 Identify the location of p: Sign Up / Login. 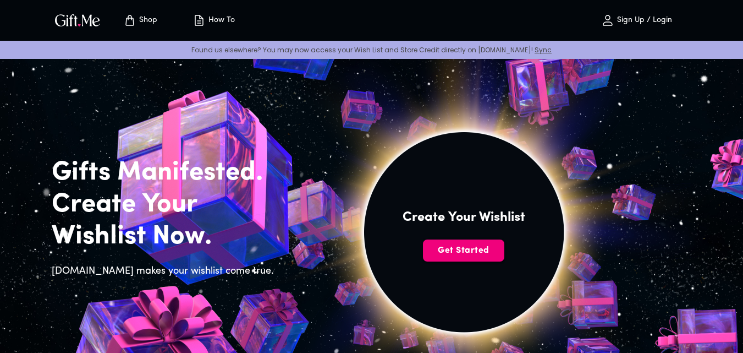
(643, 20).